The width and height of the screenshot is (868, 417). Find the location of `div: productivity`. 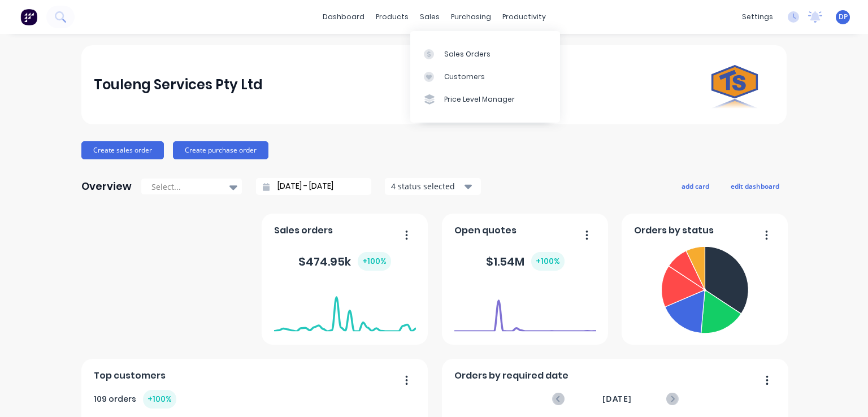

div: productivity is located at coordinates (524, 17).